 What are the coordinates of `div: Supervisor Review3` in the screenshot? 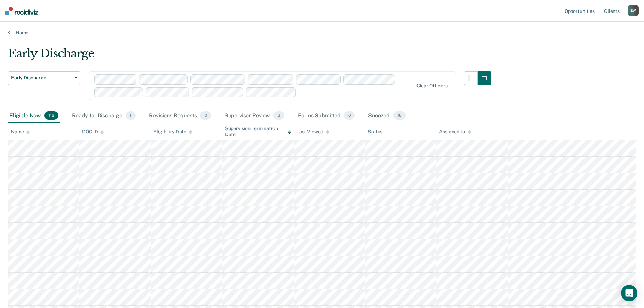 It's located at (255, 116).